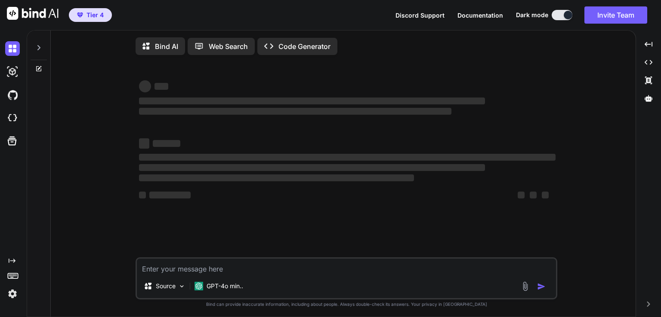 The height and width of the screenshot is (317, 661). What do you see at coordinates (616, 15) in the screenshot?
I see `button: Invite Team` at bounding box center [616, 15].